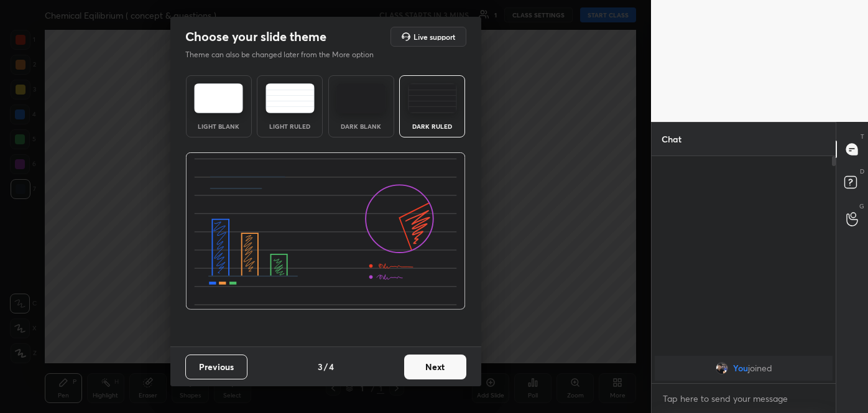 This screenshot has height=413, width=868. Describe the element at coordinates (219, 126) in the screenshot. I see `div: Light Blank` at that location.